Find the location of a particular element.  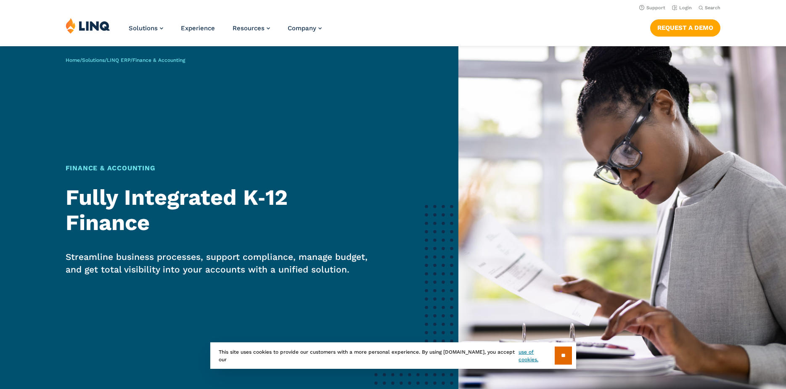

a: Home is located at coordinates (73, 60).